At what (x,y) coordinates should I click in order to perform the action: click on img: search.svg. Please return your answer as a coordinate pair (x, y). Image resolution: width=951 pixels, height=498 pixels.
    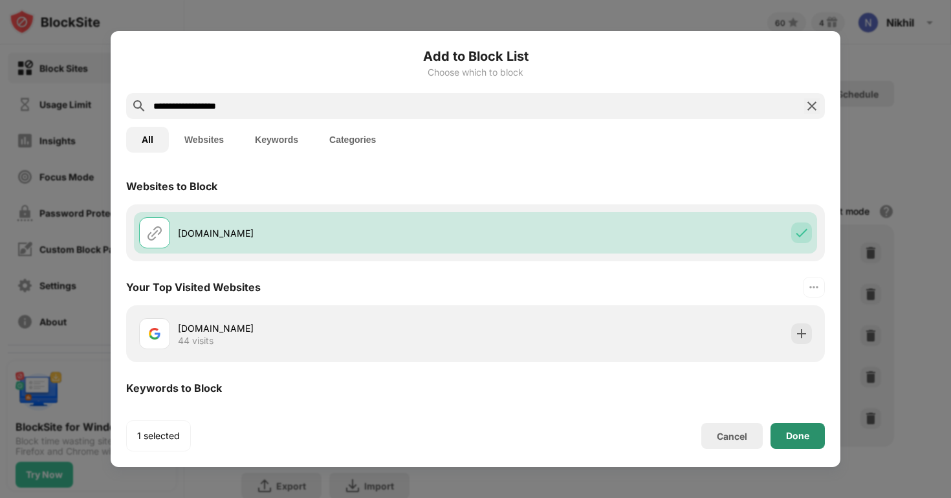
    Looking at the image, I should click on (139, 106).